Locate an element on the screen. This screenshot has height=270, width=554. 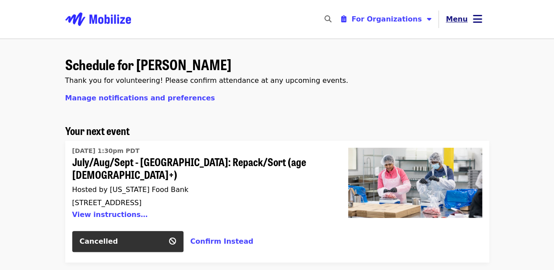
img: July/Aug/Sept - Beaverton: Repack/Sort (age 10+) is located at coordinates (415, 182).